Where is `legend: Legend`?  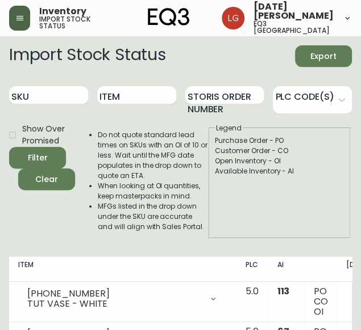 legend: Legend is located at coordinates (228, 128).